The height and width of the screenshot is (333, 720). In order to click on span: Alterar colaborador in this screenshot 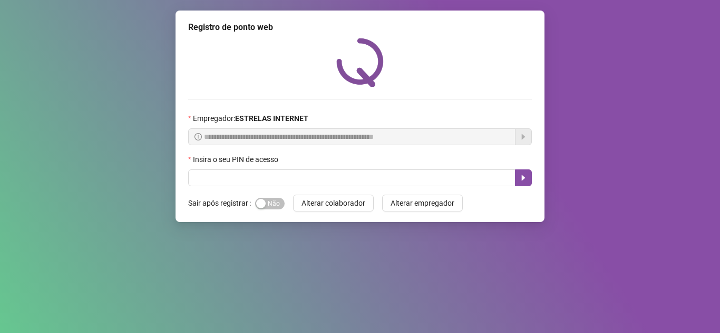, I will do `click(333, 203)`.